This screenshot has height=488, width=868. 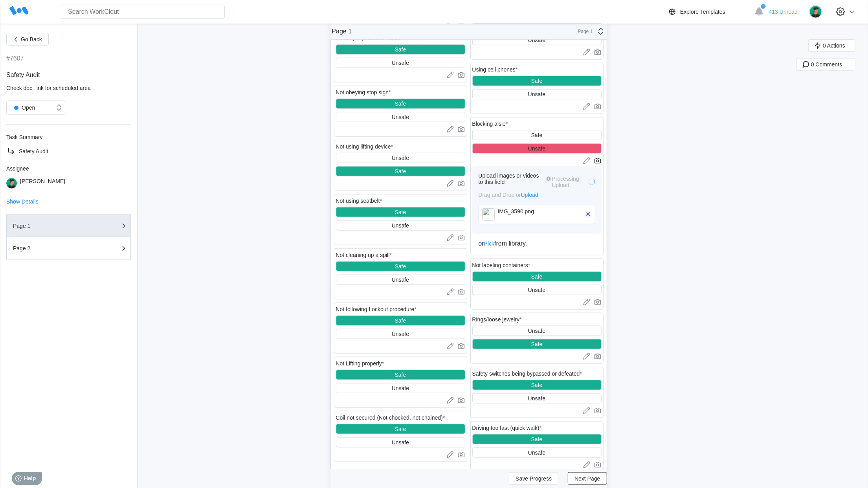 What do you see at coordinates (359, 201) in the screenshot?
I see `div: Not using seatbelt` at bounding box center [359, 201].